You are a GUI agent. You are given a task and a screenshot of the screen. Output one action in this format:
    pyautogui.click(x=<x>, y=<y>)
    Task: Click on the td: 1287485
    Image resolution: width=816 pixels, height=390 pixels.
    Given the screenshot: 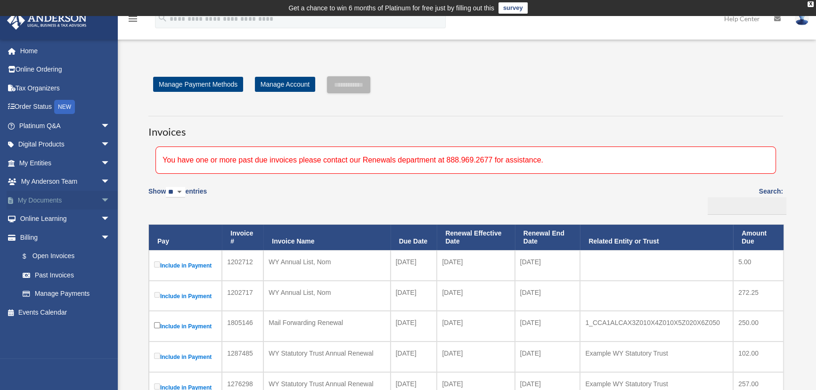 What is the action you would take?
    pyautogui.click(x=242, y=356)
    